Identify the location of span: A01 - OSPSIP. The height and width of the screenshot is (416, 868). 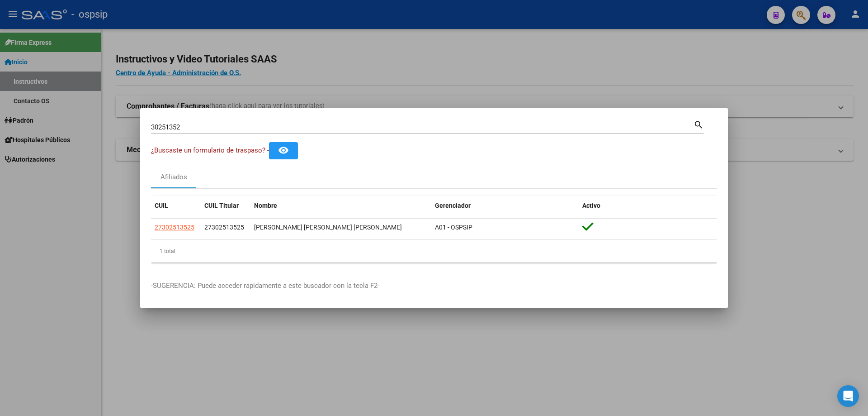
(454, 227).